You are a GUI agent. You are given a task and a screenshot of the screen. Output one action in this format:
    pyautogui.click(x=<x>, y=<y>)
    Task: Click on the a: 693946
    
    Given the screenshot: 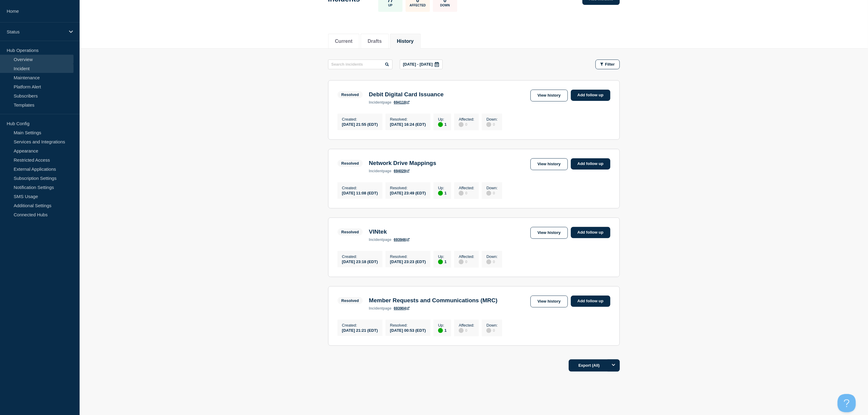 What is the action you would take?
    pyautogui.click(x=402, y=240)
    